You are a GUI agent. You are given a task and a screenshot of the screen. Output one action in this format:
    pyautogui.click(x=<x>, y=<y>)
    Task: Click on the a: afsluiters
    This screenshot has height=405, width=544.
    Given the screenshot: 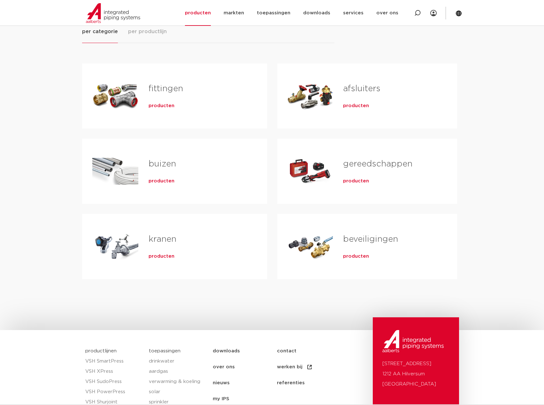 What is the action you would take?
    pyautogui.click(x=361, y=89)
    